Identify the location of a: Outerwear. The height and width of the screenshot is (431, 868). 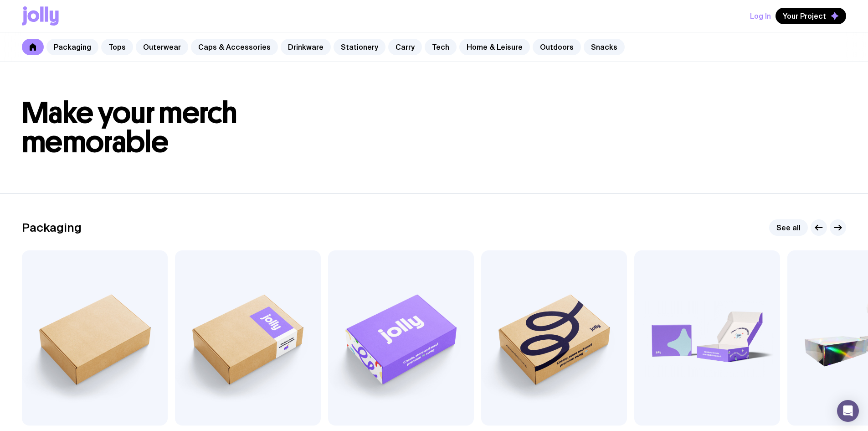
(162, 47).